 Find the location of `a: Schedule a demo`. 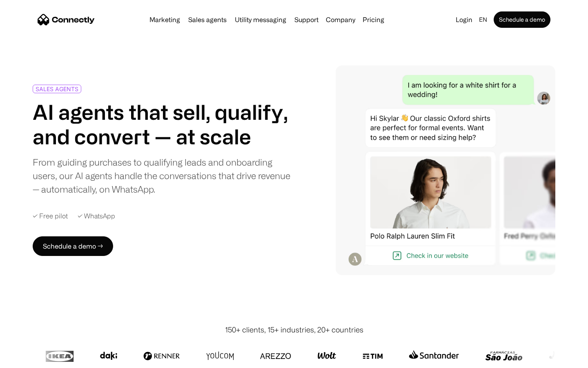

a: Schedule a demo is located at coordinates (522, 20).